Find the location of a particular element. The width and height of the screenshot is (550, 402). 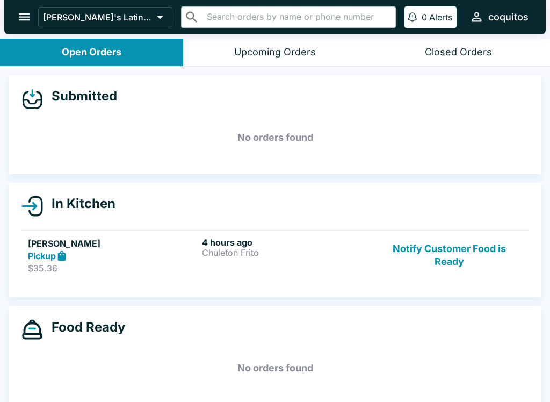

h4: In Kitchen is located at coordinates (79, 204).